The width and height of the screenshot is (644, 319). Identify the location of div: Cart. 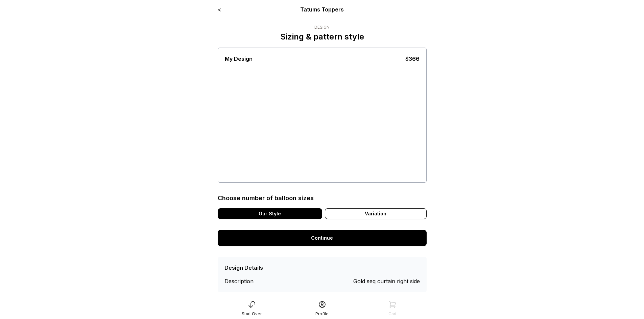
(392, 314).